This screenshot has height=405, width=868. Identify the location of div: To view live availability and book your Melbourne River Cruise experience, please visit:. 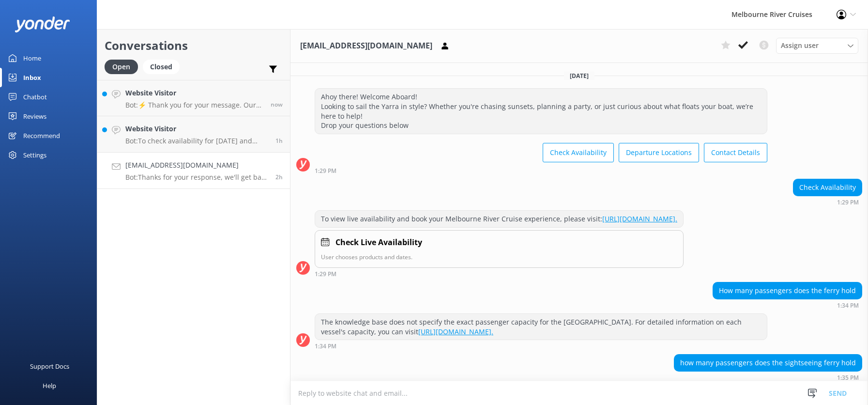
(499, 219).